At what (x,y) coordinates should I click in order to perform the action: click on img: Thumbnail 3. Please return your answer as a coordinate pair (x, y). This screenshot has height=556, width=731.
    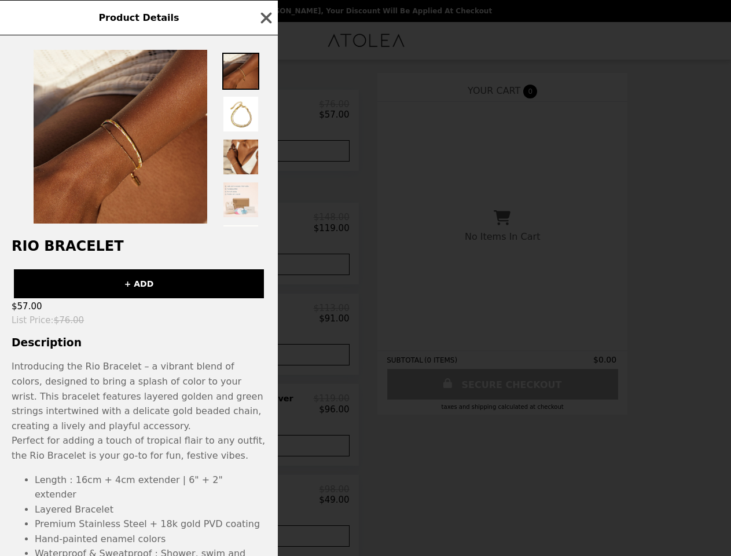
    Looking at the image, I should click on (241, 157).